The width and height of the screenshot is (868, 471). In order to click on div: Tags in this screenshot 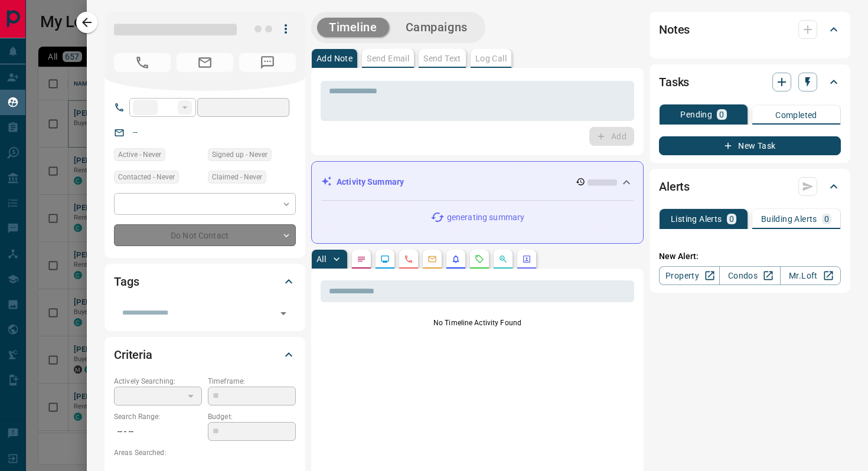, I will do `click(205, 282)`.